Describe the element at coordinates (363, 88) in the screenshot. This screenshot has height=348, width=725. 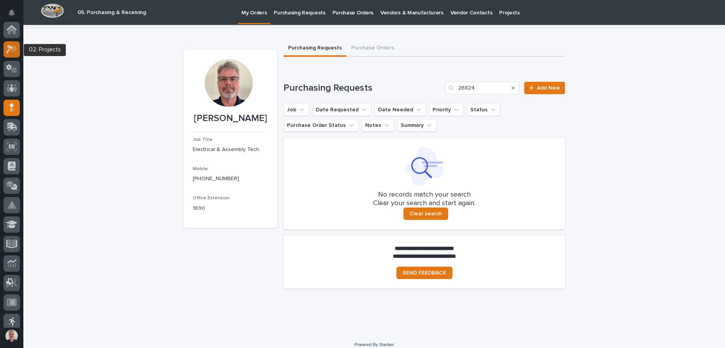
I see `h1: Purchasing Requests` at that location.